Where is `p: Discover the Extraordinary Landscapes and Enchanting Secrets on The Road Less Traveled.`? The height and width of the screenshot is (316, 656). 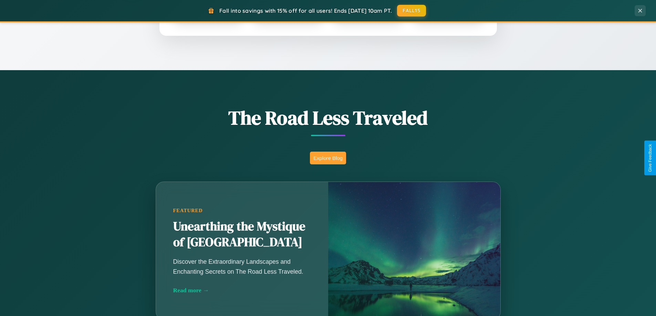
p: Discover the Extraordinary Landscapes and Enchanting Secrets on The Road Less Traveled. is located at coordinates (242, 267).